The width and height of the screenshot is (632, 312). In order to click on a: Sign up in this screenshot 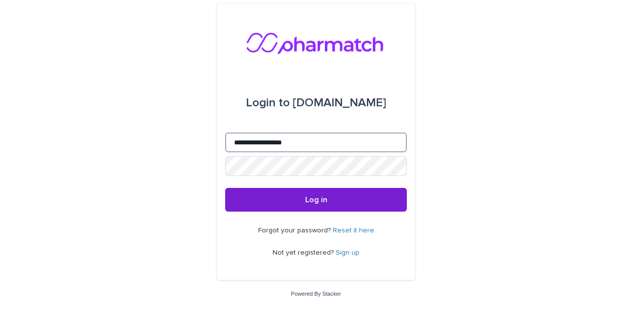, I will do `click(348, 252)`.